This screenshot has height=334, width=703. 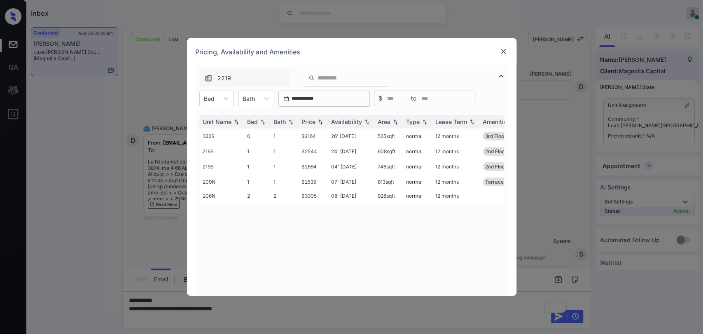 What do you see at coordinates (413, 98) in the screenshot?
I see `span: to` at bounding box center [413, 98].